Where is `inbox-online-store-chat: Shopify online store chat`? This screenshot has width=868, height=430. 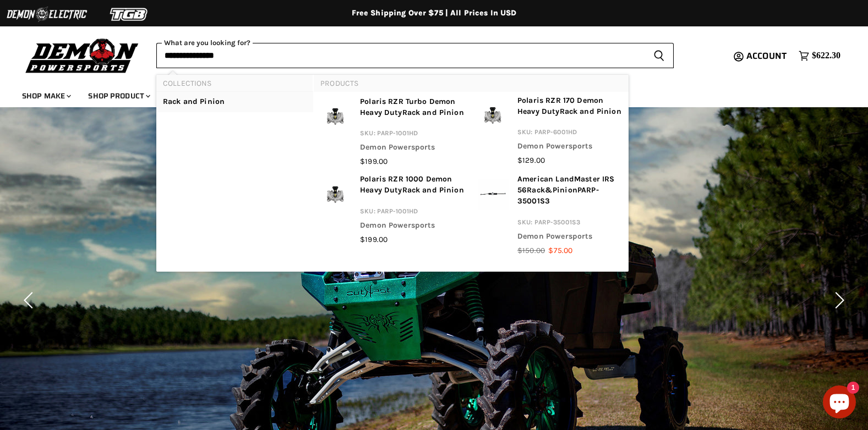
inbox-online-store-chat: Shopify online store chat is located at coordinates (839, 403).